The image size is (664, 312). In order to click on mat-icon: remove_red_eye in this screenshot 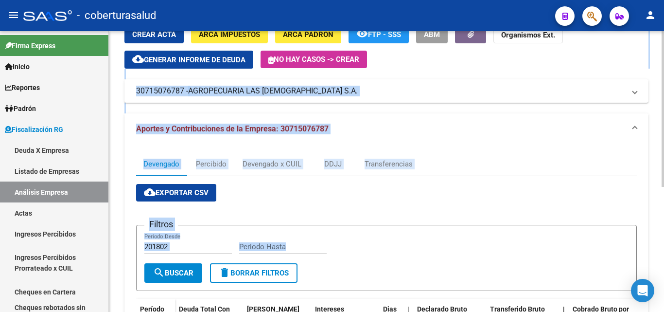, I will do `click(362, 34)`.